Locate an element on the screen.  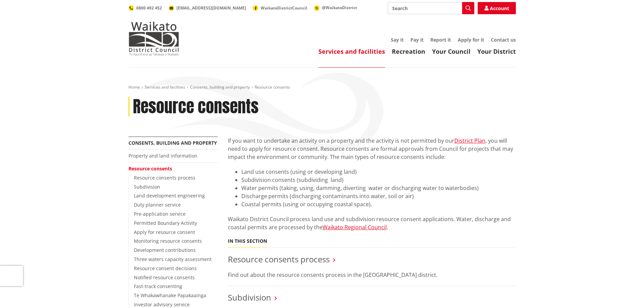
a: Your District is located at coordinates (497, 51).